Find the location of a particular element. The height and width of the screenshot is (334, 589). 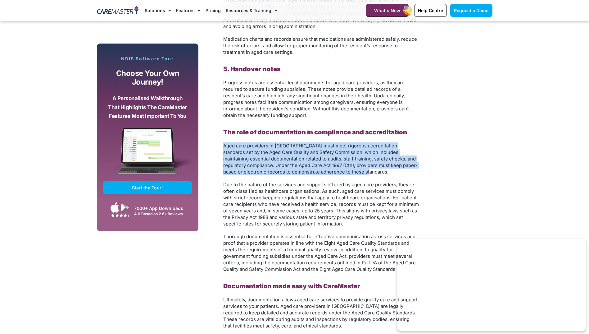

img: Google Play App Icon is located at coordinates (125, 207).